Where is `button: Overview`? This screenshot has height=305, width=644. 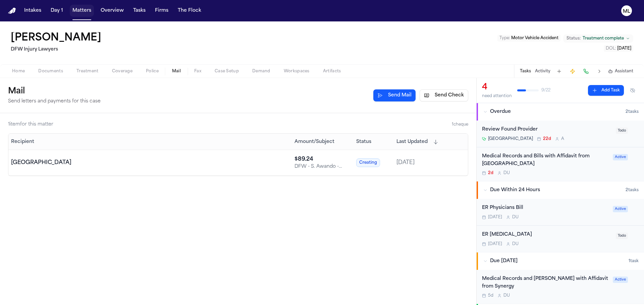 button: Overview is located at coordinates (112, 11).